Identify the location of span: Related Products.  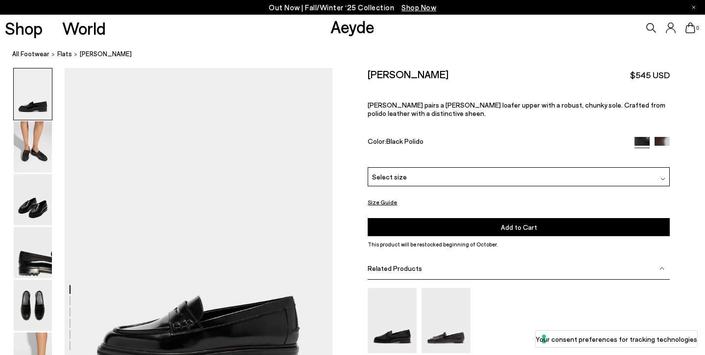
(394, 268).